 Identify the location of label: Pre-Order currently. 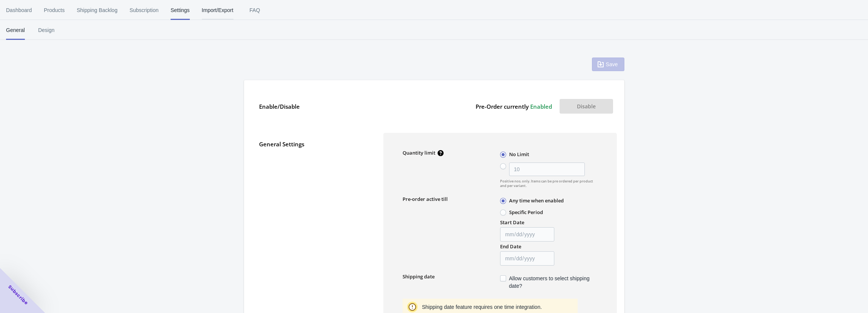
(513, 106).